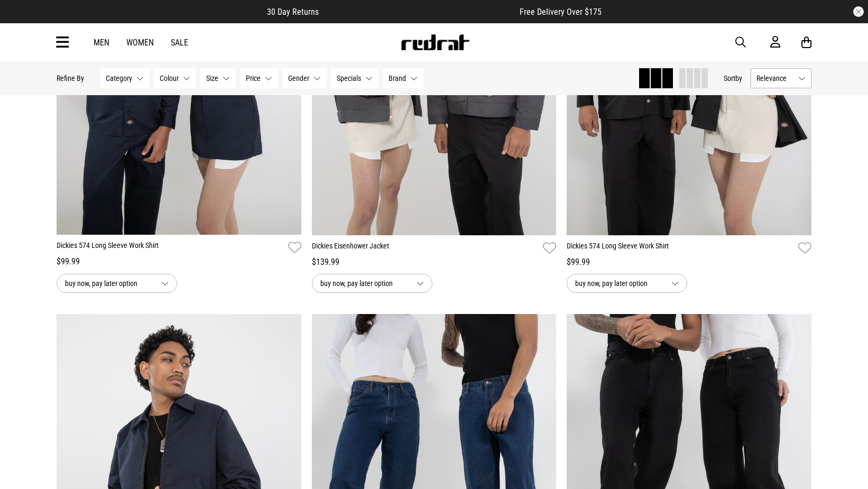 Image resolution: width=868 pixels, height=489 pixels. Describe the element at coordinates (435, 43) in the screenshot. I see `img: Redrat logo` at that location.